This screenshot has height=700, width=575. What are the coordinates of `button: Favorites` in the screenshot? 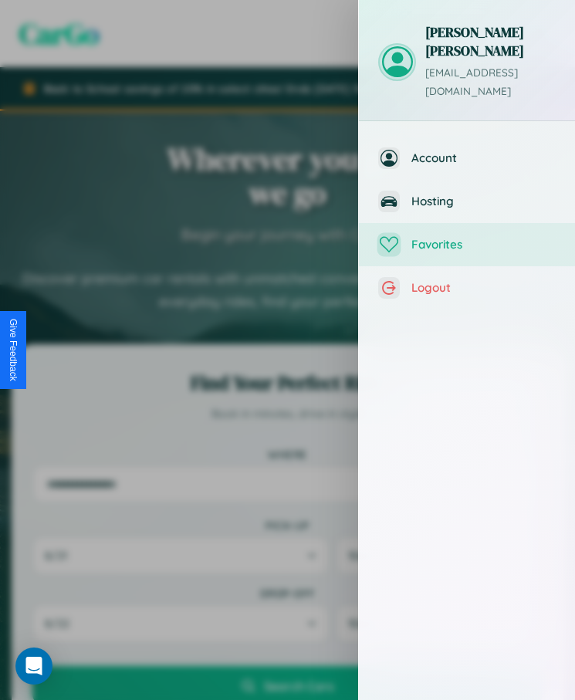 It's located at (467, 245).